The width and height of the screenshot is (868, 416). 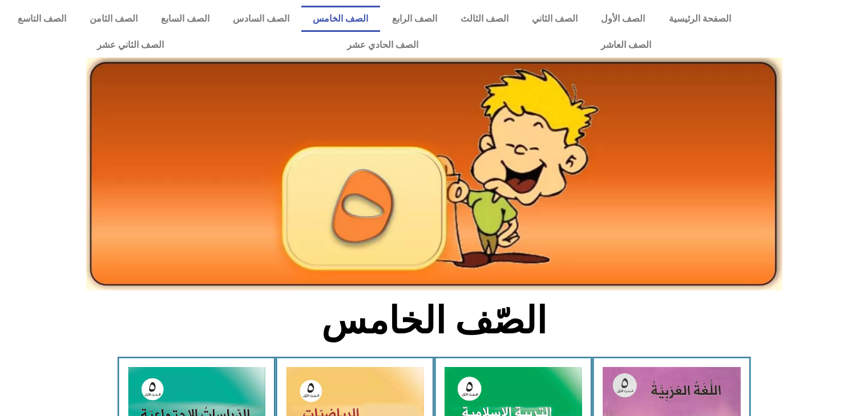 What do you see at coordinates (484, 19) in the screenshot?
I see `a: الصف الثالث` at bounding box center [484, 19].